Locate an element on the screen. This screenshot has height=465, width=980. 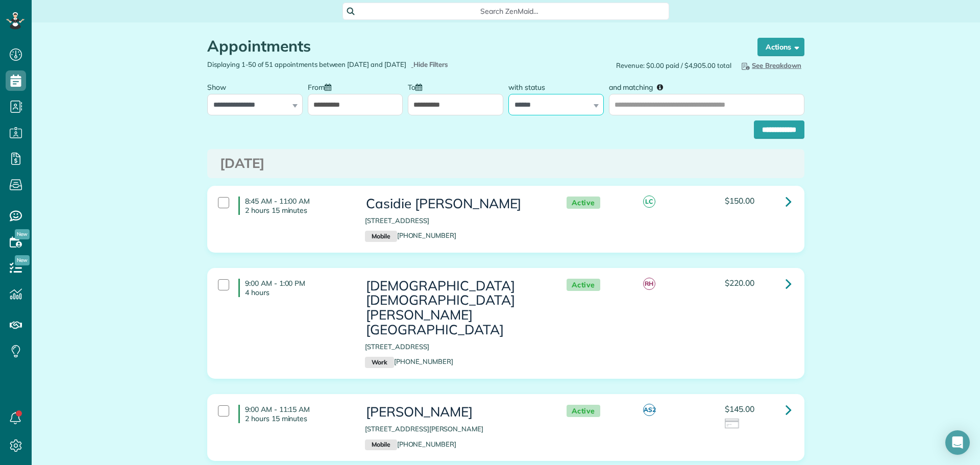
span: AS2 is located at coordinates (649, 410).